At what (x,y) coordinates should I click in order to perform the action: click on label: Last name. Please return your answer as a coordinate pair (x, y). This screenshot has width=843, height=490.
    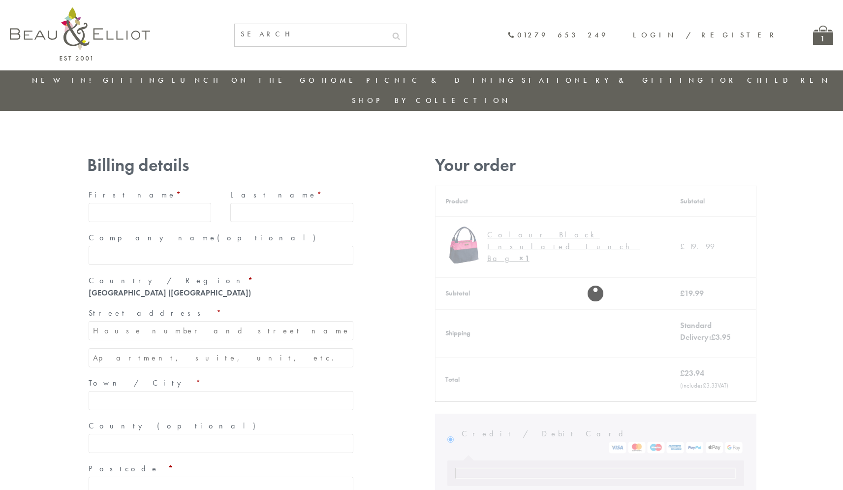
    Looking at the image, I should click on (292, 195).